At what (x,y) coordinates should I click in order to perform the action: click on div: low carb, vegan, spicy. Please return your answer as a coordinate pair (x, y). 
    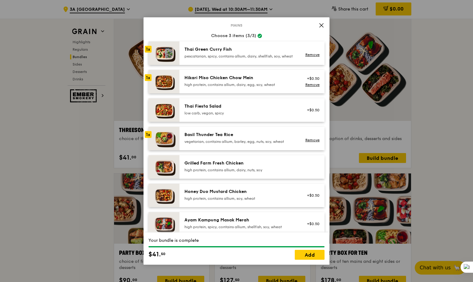
    Looking at the image, I should click on (240, 113).